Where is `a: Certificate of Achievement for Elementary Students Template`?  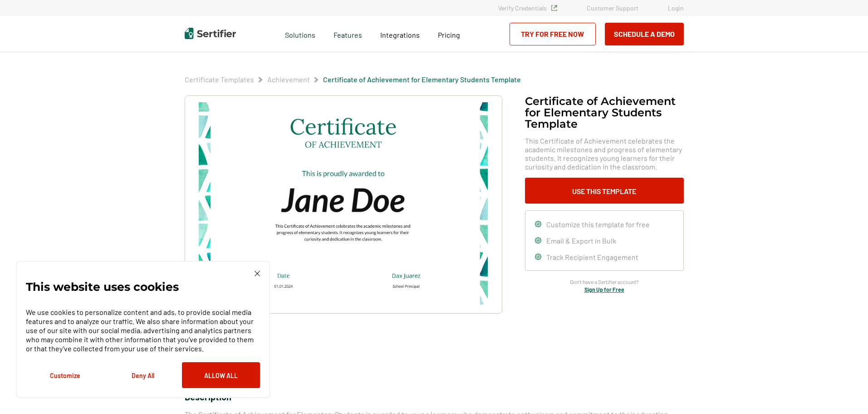
a: Certificate of Achievement for Elementary Students Template is located at coordinates (422, 79).